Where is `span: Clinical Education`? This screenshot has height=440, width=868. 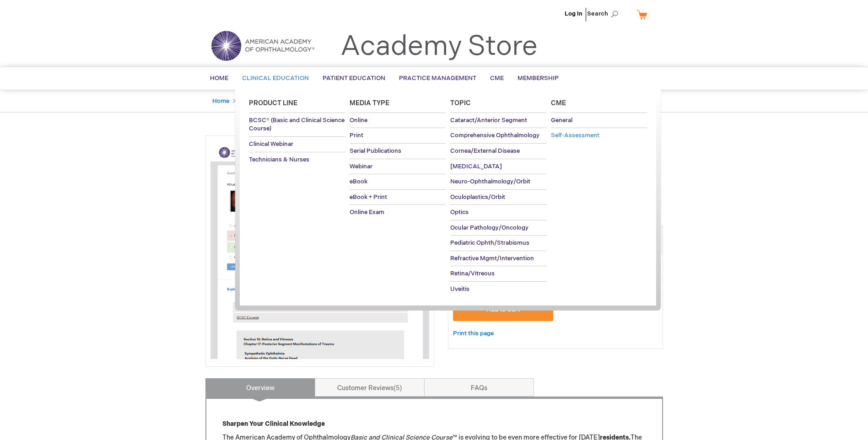 span: Clinical Education is located at coordinates (275, 78).